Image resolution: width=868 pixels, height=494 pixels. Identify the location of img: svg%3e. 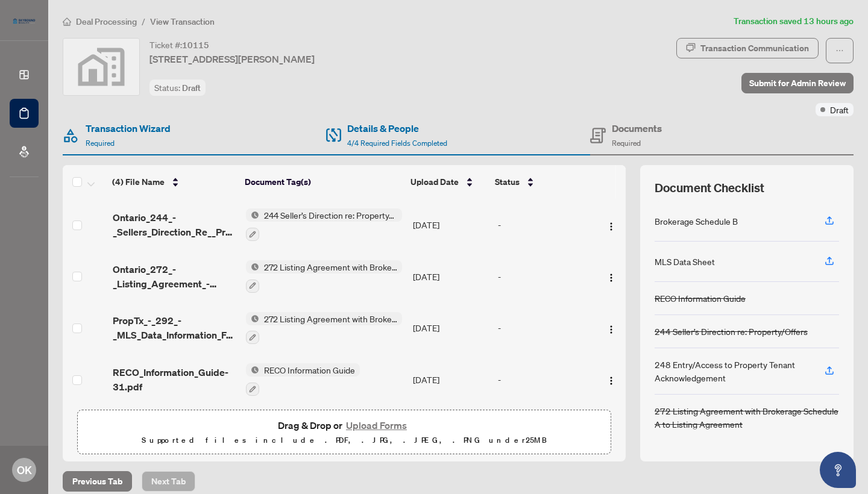
(101, 67).